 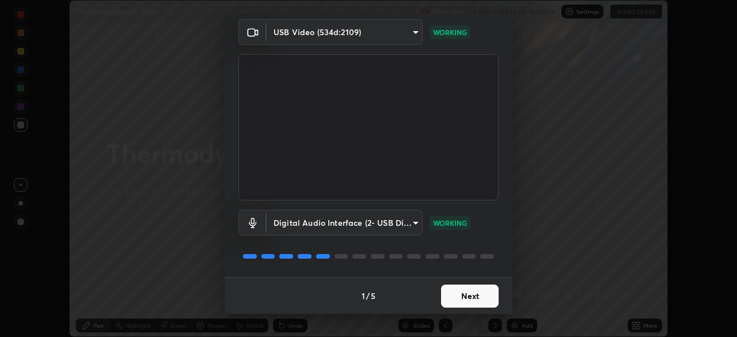 I want to click on h4: 5, so click(x=373, y=296).